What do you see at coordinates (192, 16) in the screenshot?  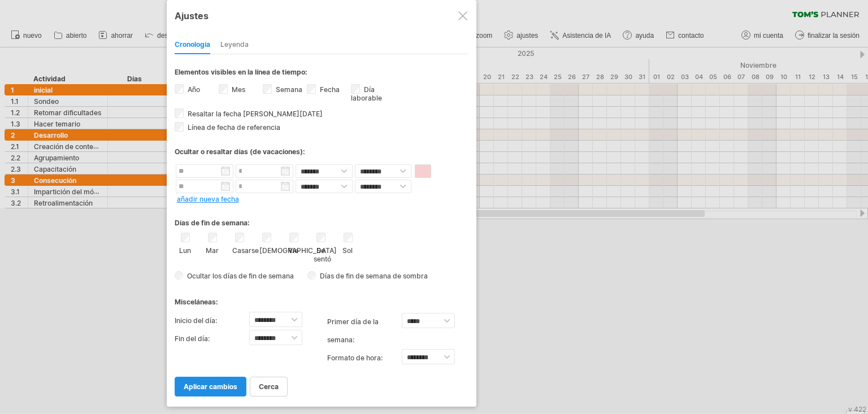 I see `font: Ajustes` at bounding box center [192, 16].